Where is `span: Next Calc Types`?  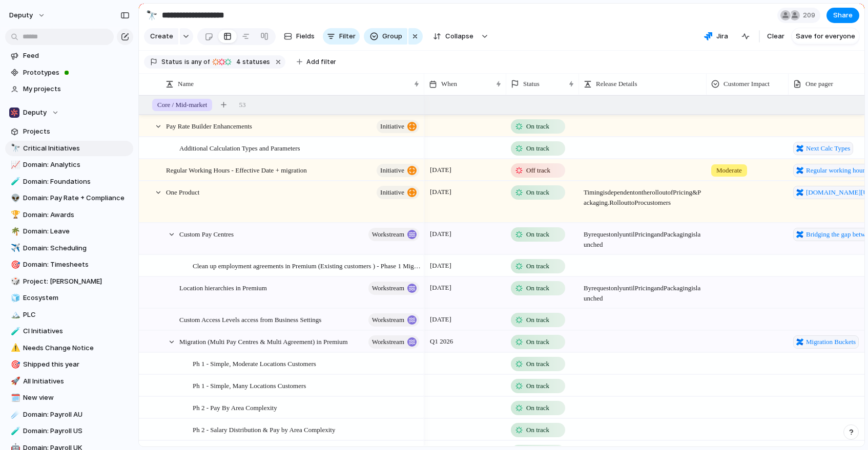 span: Next Calc Types is located at coordinates (828, 148).